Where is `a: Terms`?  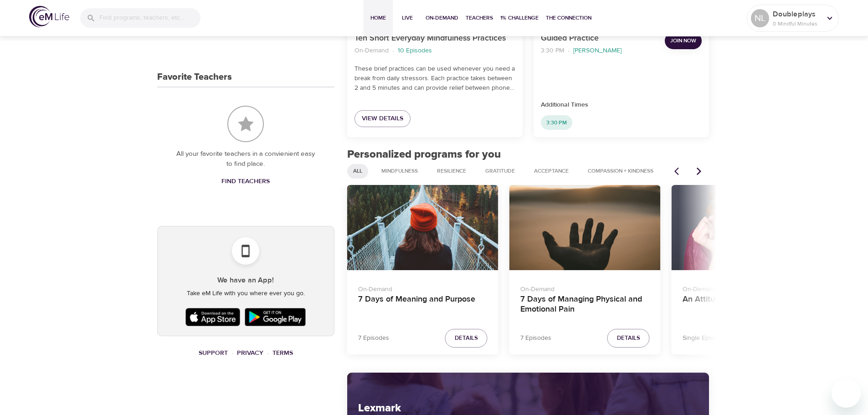 a: Terms is located at coordinates (283, 353).